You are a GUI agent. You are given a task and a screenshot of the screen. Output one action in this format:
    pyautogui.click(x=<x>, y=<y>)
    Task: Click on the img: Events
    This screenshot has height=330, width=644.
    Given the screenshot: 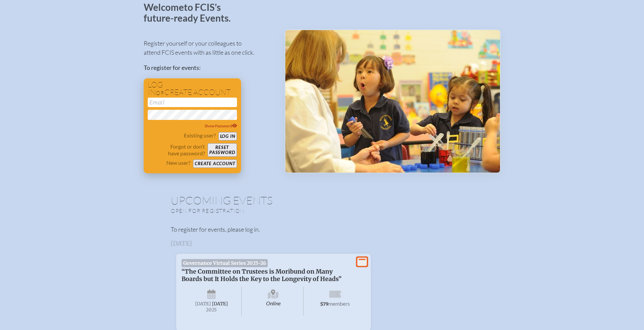 What is the action you would take?
    pyautogui.click(x=393, y=101)
    